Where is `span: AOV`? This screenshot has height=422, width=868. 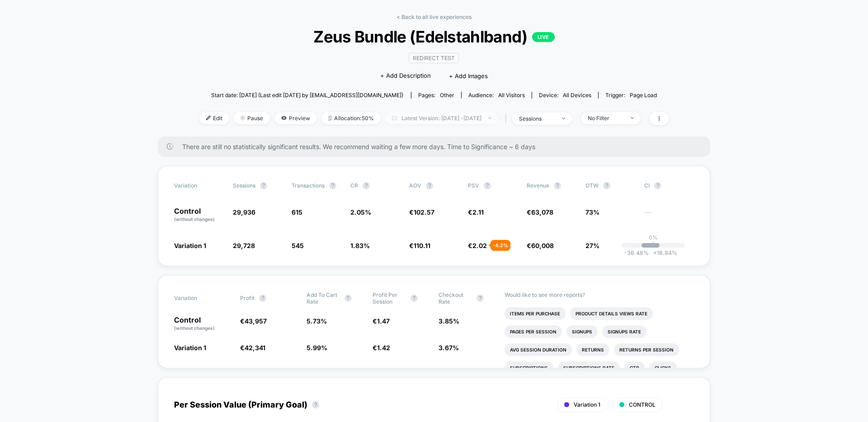
span: AOV is located at coordinates (415, 185).